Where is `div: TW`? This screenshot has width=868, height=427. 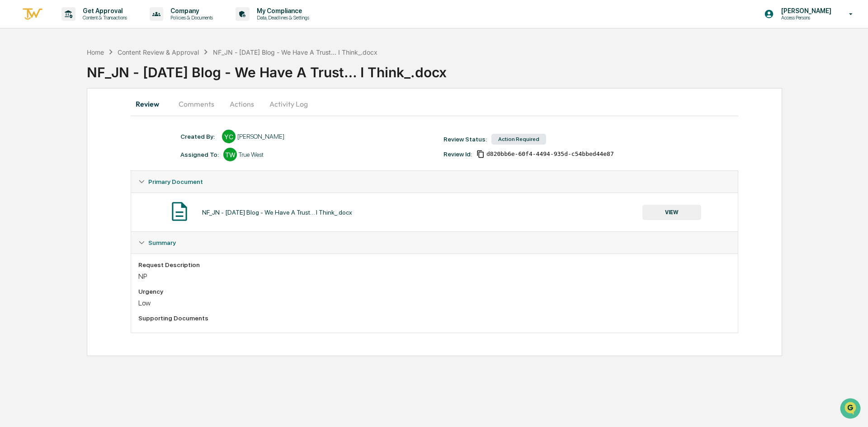
div: TW is located at coordinates (230, 154).